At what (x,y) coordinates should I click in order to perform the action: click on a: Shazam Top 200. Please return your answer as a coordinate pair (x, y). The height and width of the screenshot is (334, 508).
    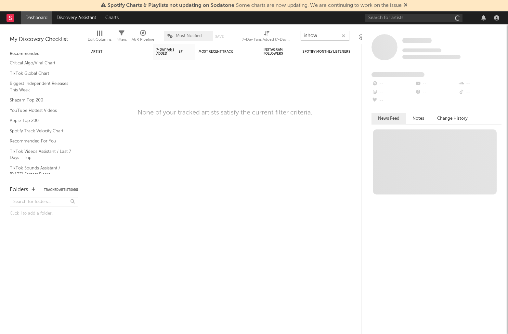
    Looking at the image, I should click on (41, 100).